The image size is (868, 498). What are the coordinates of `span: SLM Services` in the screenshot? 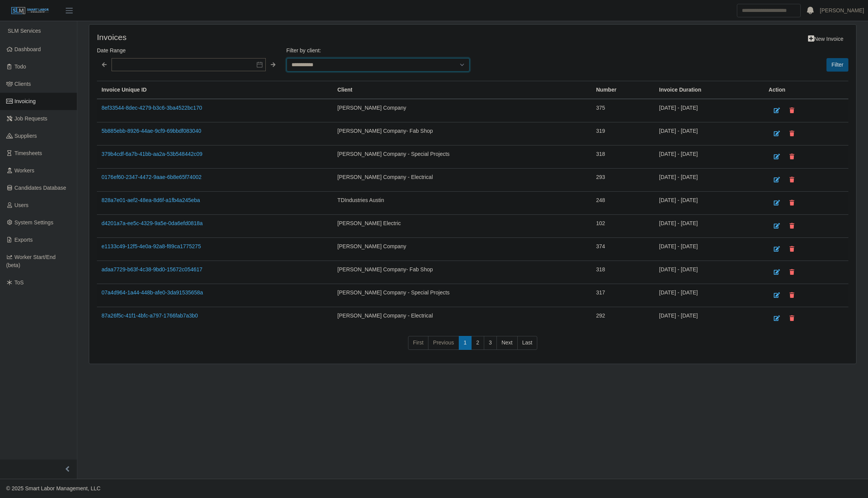 It's located at (24, 31).